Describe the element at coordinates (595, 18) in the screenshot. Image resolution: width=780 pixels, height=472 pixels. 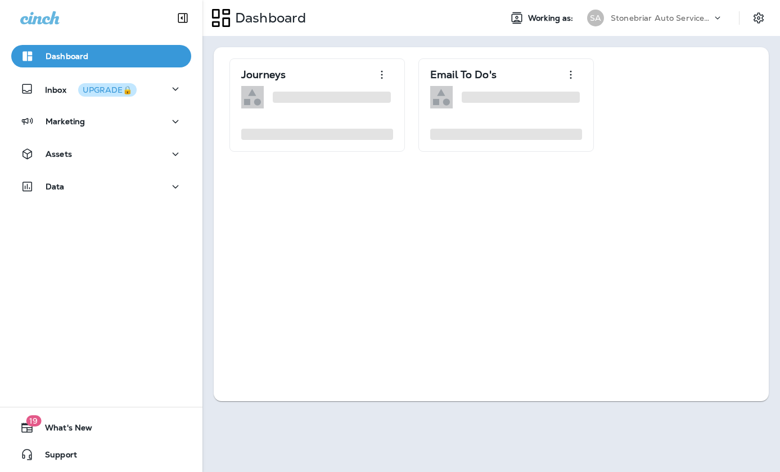
I see `div: SA` at that location.